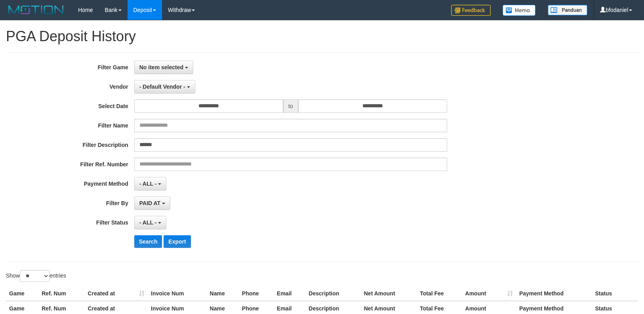 Image resolution: width=644 pixels, height=314 pixels. I want to click on button: - Default Vendor -, so click(164, 86).